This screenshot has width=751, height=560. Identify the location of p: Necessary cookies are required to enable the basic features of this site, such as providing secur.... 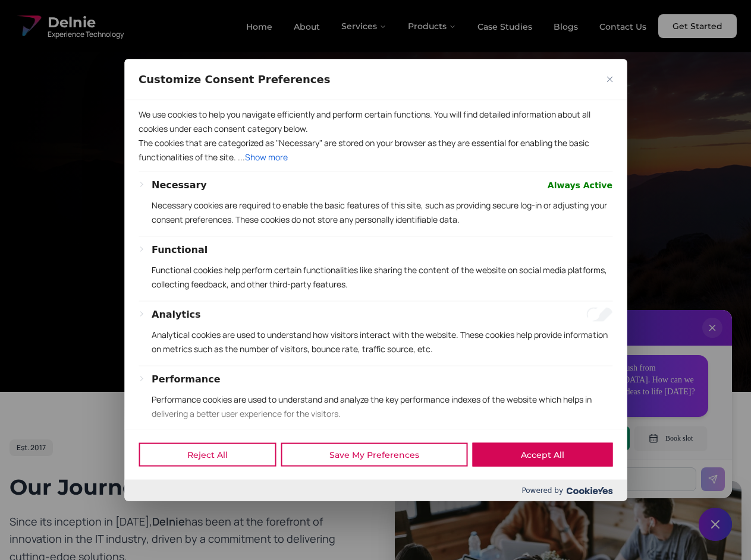
(382, 212).